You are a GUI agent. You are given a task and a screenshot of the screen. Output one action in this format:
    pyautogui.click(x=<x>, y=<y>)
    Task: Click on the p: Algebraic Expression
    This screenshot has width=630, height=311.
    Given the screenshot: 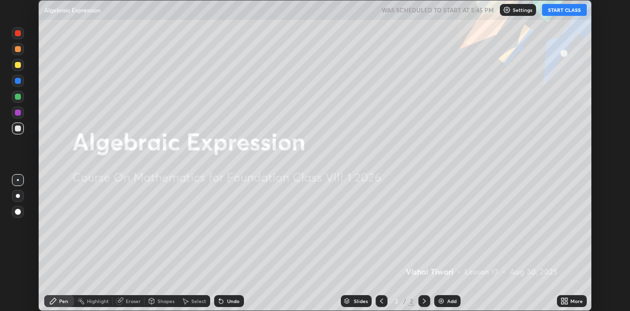 What is the action you would take?
    pyautogui.click(x=72, y=10)
    